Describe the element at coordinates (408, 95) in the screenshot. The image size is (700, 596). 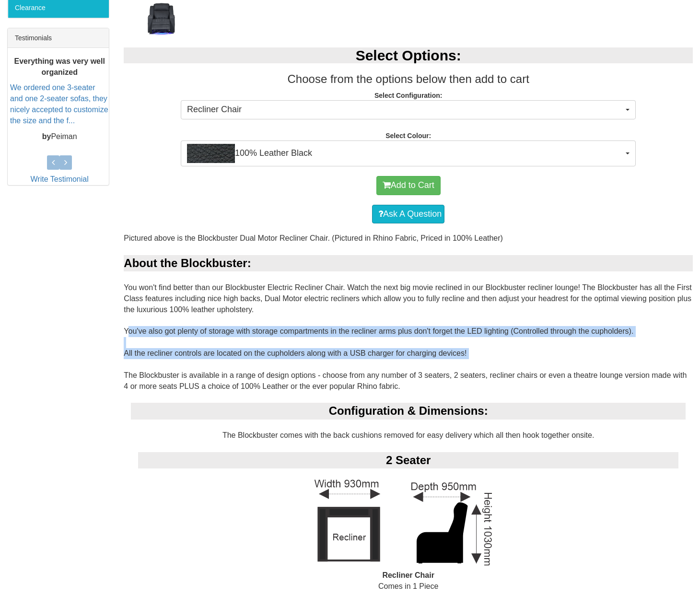
I see `strong: Select Configuration:` at that location.